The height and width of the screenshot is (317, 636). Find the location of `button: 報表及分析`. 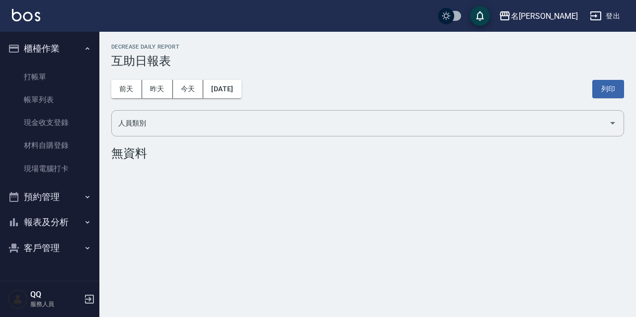

button: 報表及分析 is located at coordinates (50, 222).